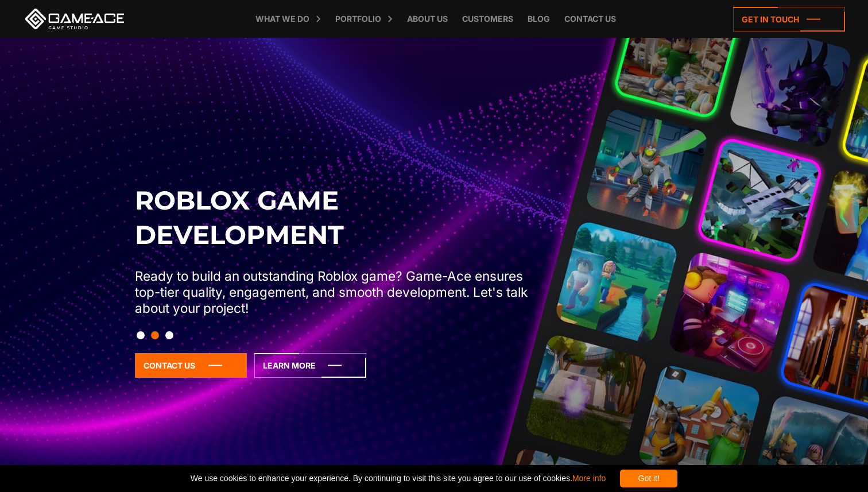  I want to click on span: We use cookies to enhance your experience. By continuing to visit this site you agree to our use ..., so click(397, 478).